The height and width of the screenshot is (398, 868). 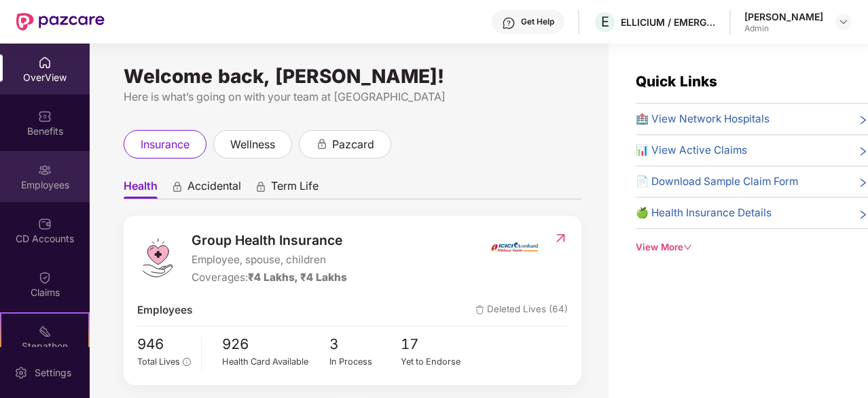 What do you see at coordinates (187, 361) in the screenshot?
I see `span: info-circle` at bounding box center [187, 361].